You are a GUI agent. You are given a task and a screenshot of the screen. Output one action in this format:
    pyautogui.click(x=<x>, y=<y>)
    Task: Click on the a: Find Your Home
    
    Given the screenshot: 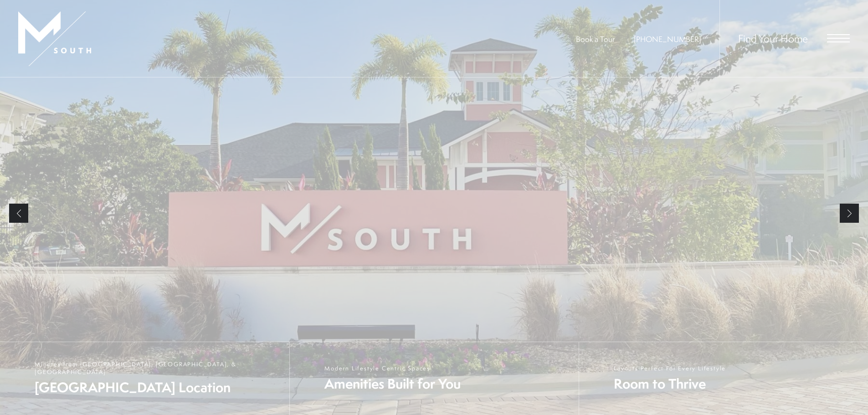 What is the action you would take?
    pyautogui.click(x=772, y=38)
    